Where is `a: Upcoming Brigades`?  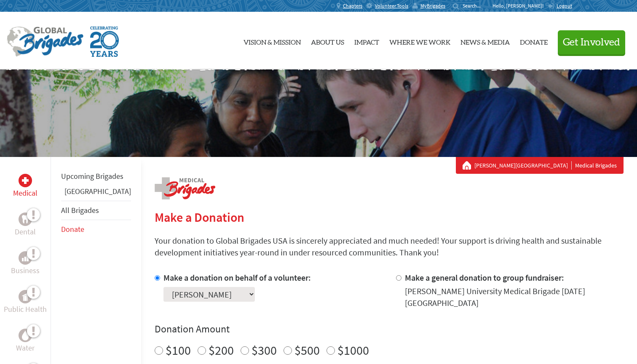
a: Upcoming Brigades is located at coordinates (92, 176).